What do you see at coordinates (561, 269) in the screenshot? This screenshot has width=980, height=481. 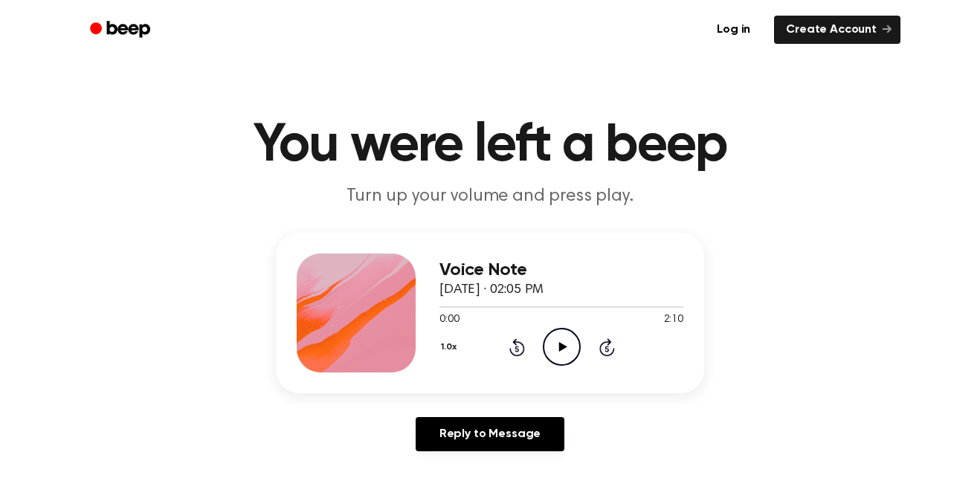 I see `h3: Voice Note` at bounding box center [561, 269].